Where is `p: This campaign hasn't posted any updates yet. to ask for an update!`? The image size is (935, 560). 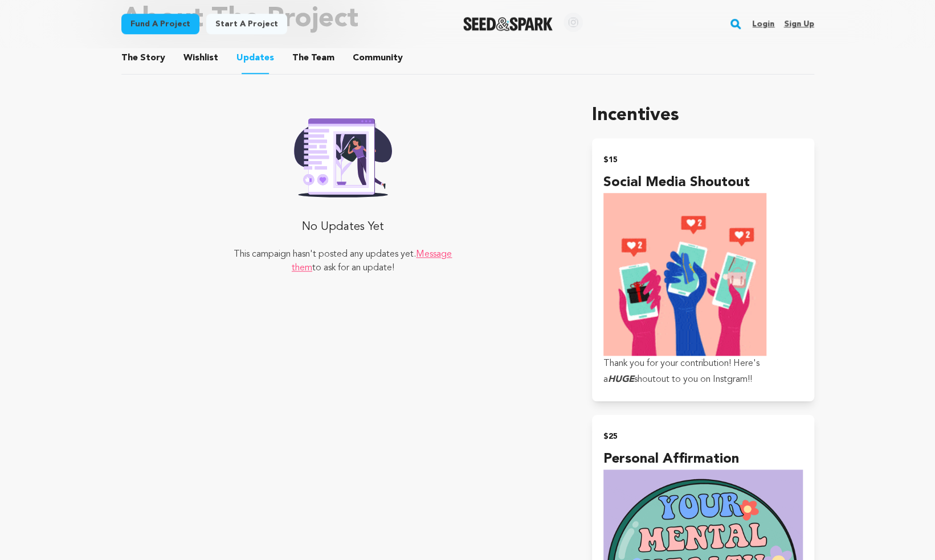 p: This campaign hasn't posted any updates yet. to ask for an update! is located at coordinates (342, 262).